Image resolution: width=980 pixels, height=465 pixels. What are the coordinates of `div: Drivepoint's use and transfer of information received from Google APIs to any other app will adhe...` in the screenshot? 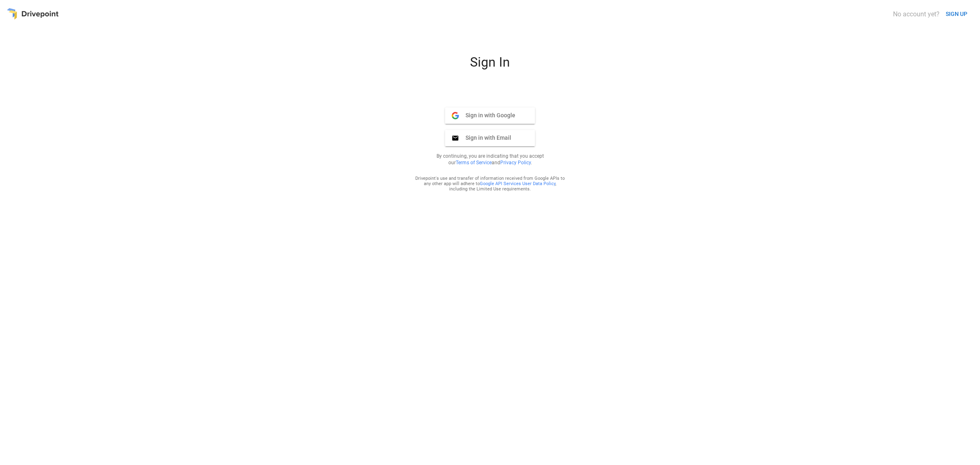 It's located at (490, 183).